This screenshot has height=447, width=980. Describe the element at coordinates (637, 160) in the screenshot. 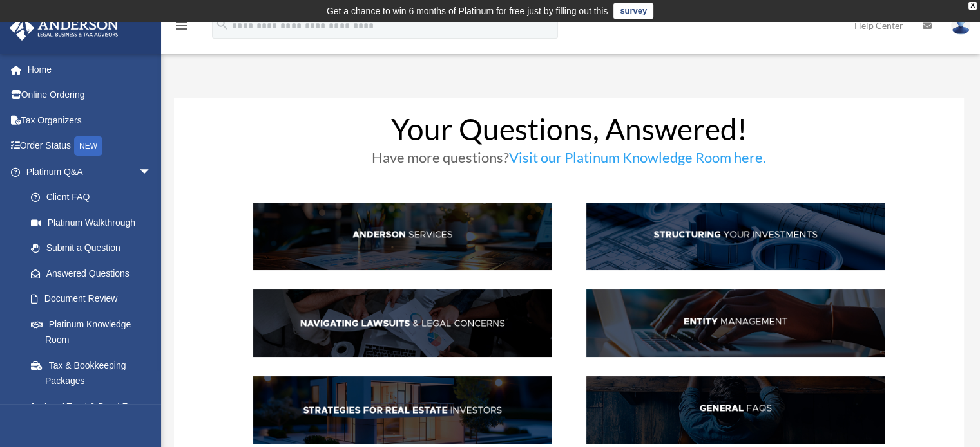

I see `a: Visit our Platinum Knowledge Room here.` at that location.